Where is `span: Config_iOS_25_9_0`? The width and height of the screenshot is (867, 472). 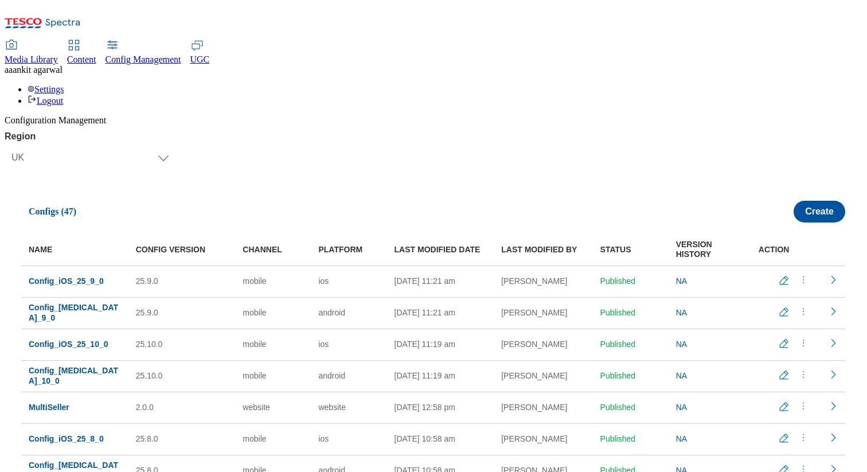 span: Config_iOS_25_9_0 is located at coordinates (66, 281).